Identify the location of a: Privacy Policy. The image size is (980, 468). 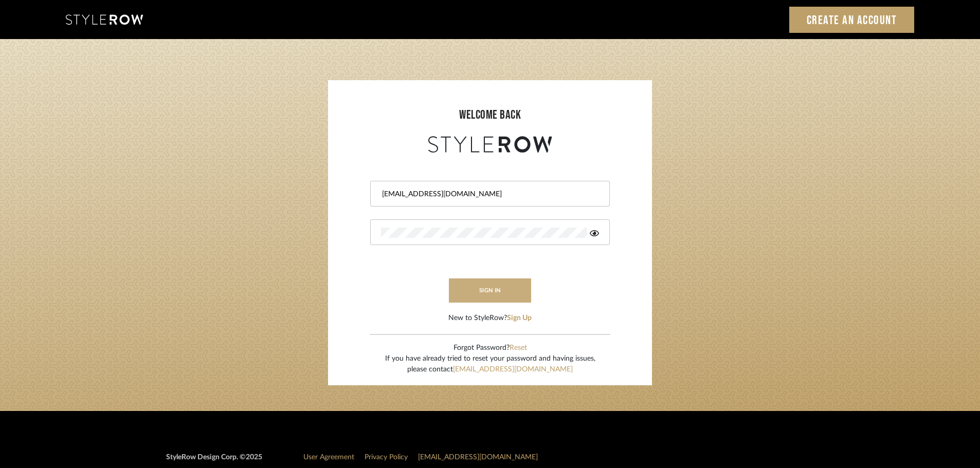
(386, 457).